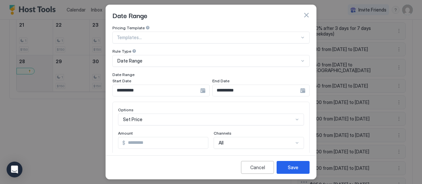 The width and height of the screenshot is (422, 184). I want to click on span: Options, so click(126, 110).